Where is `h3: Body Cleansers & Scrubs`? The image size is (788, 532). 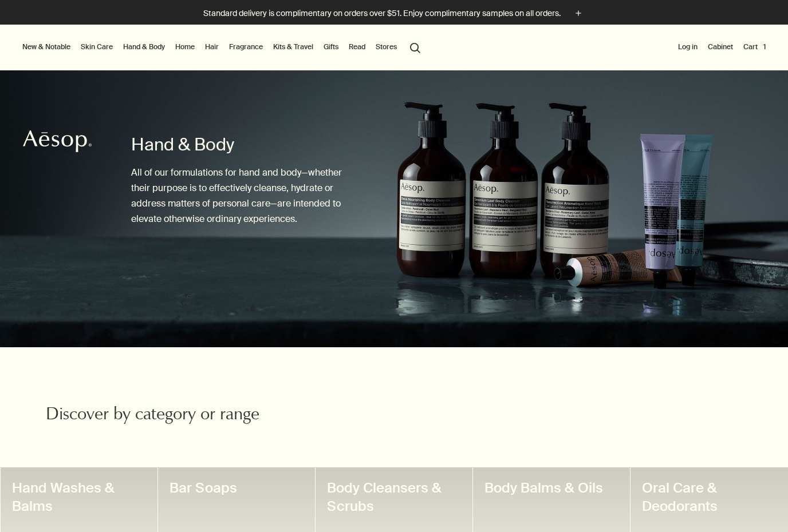 h3: Body Cleansers & Scrubs is located at coordinates (394, 497).